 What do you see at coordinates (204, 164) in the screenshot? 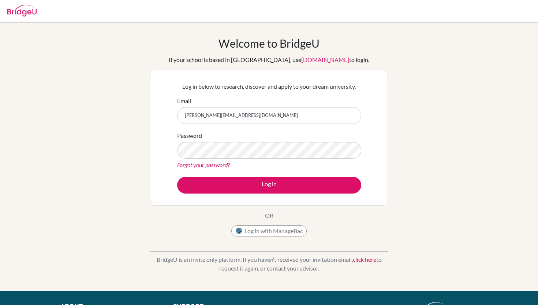
I see `a: Forgot your password?` at bounding box center [204, 164].